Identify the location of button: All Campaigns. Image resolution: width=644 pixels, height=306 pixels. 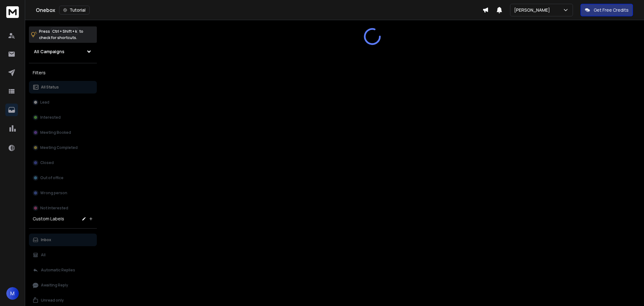
(63, 51).